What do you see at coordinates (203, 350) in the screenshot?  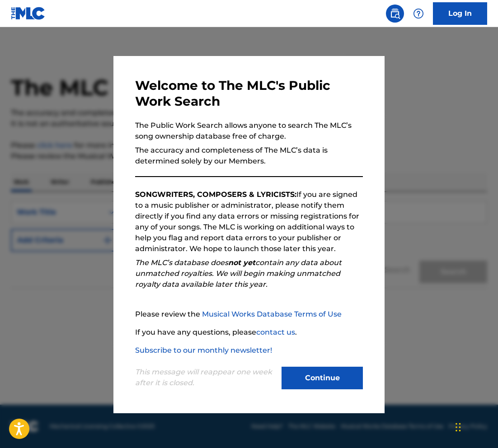 I see `a: Subscribe to our monthly newsletter!` at bounding box center [203, 350].